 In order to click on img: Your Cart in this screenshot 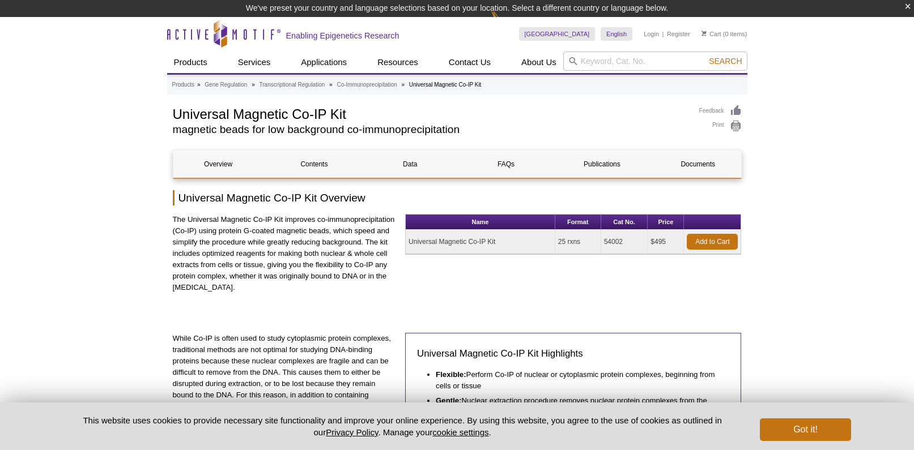, I will do `click(703, 33)`.